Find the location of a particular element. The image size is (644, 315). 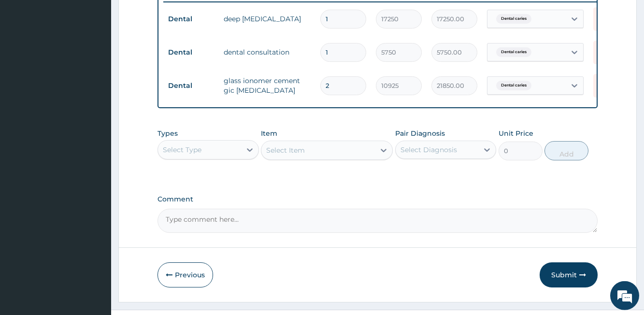

label: Pair Diagnosis is located at coordinates (420, 134).